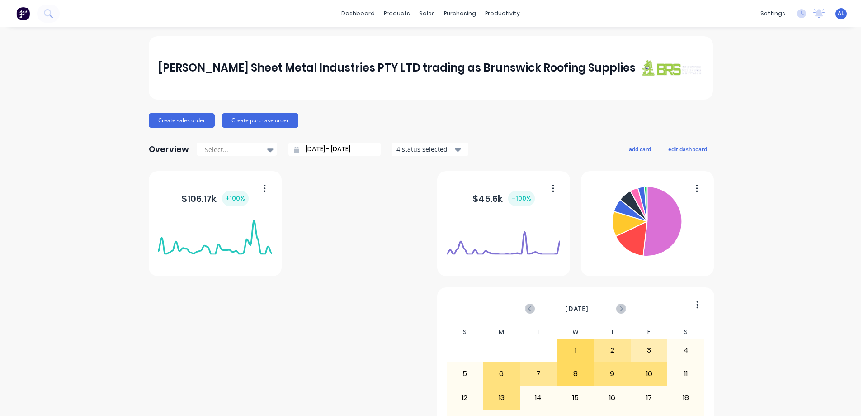 The height and width of the screenshot is (416, 868). Describe the element at coordinates (686, 350) in the screenshot. I see `div: 4` at that location.